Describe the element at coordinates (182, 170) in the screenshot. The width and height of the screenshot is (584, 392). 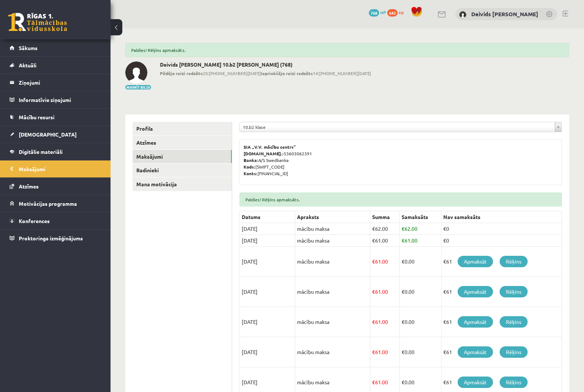
I see `a: Radinieki` at that location.